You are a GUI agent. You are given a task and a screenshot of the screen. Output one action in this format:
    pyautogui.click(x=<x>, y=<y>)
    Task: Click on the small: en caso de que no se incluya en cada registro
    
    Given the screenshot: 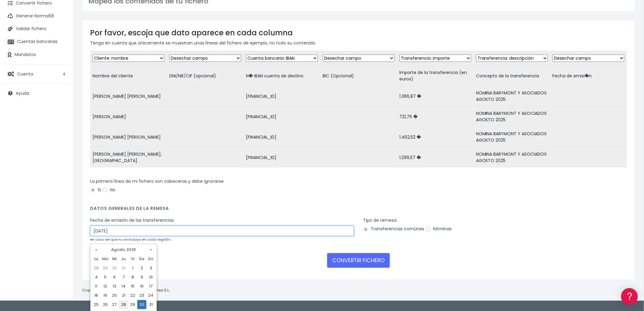 What is the action you would take?
    pyautogui.click(x=130, y=239)
    